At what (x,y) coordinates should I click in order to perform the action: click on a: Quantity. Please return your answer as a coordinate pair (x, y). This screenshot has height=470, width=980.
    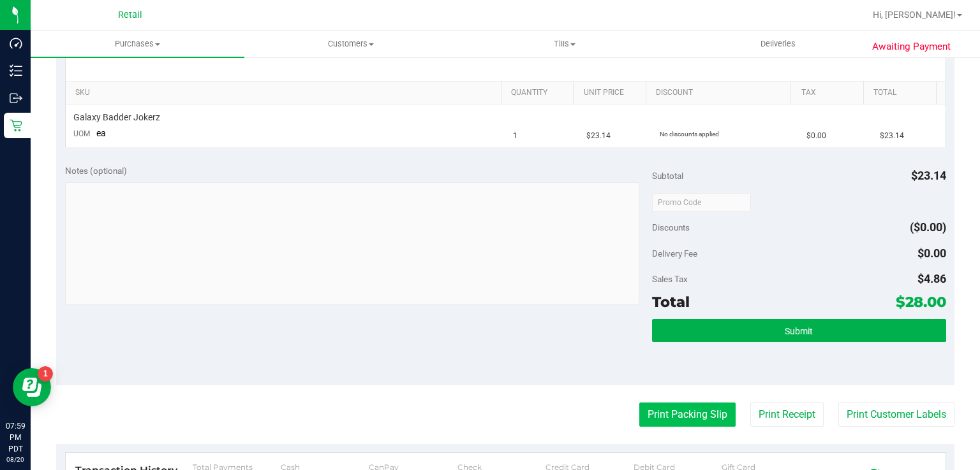
    Looking at the image, I should click on (540, 93).